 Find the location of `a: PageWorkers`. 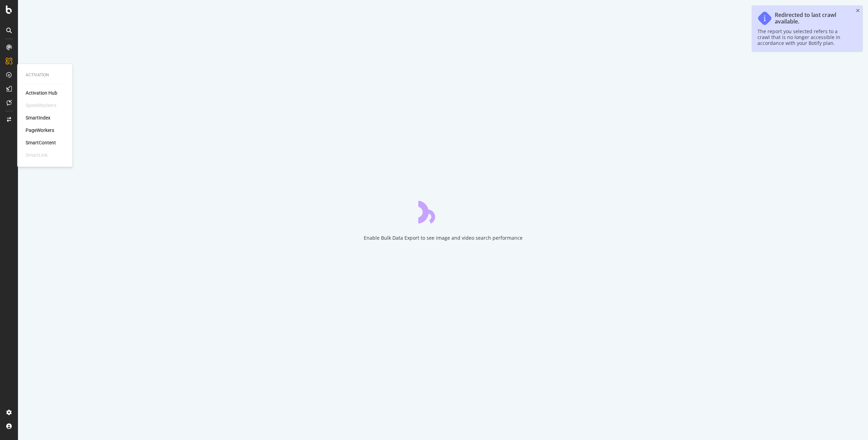

a: PageWorkers is located at coordinates (40, 130).